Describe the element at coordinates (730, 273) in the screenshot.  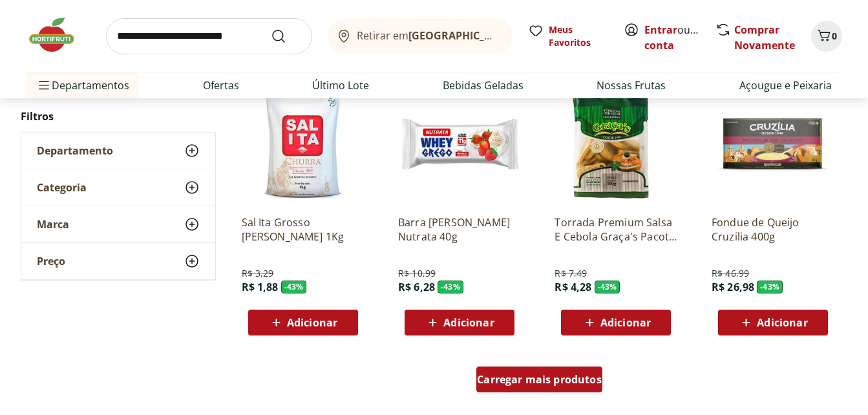
I see `span: R$ 46,99` at that location.